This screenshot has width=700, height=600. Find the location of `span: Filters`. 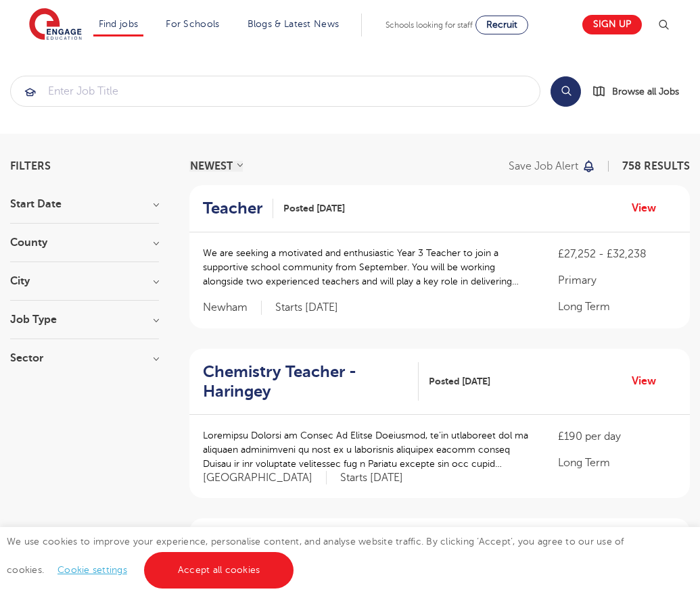

span: Filters is located at coordinates (30, 166).